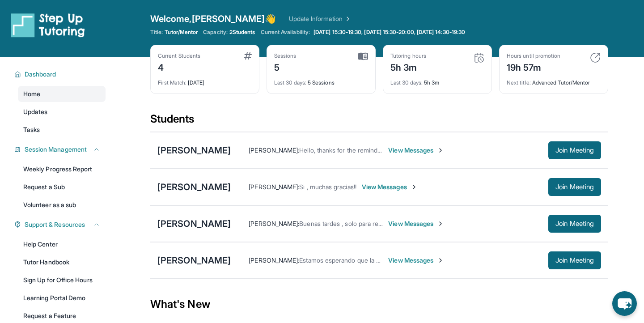 The height and width of the screenshot is (323, 644). What do you see at coordinates (320, 19) in the screenshot?
I see `a: Update Information` at bounding box center [320, 19].